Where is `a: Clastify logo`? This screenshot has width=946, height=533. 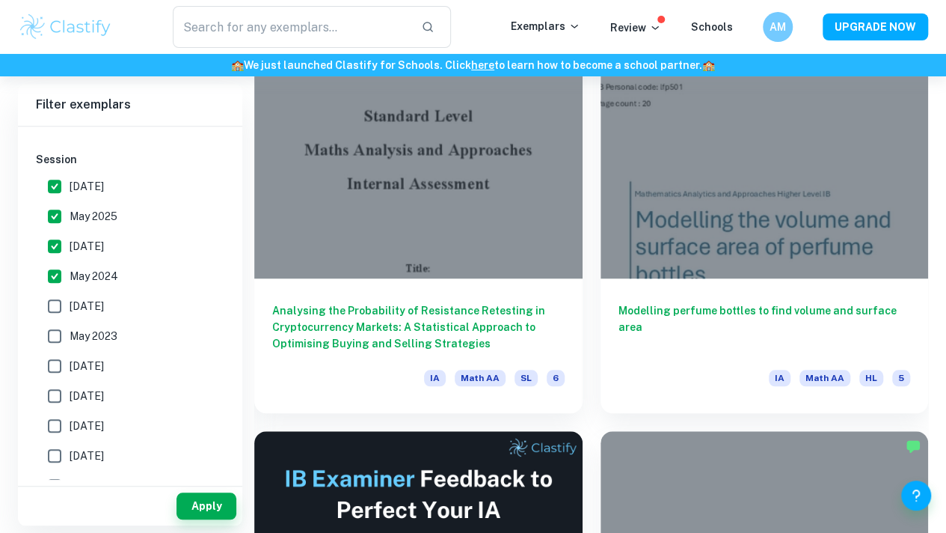 a: Clastify logo is located at coordinates (65, 27).